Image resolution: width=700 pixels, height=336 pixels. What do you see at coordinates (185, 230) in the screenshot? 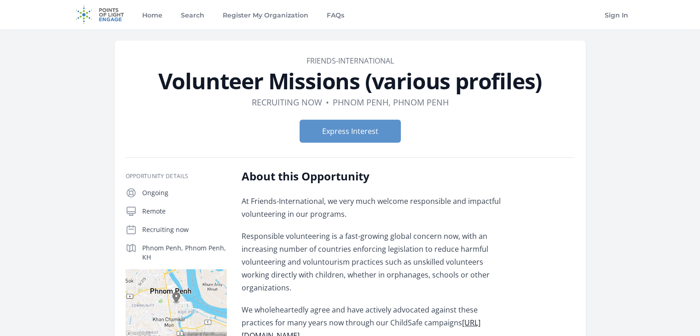
I see `p: Recruiting now` at bounding box center [185, 230].